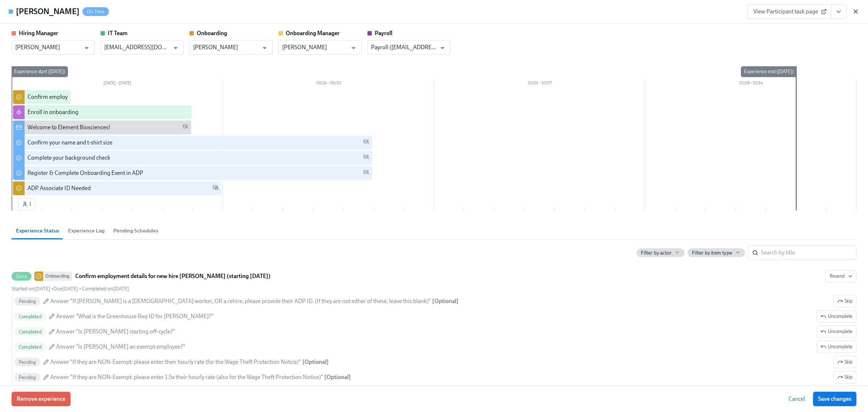 This screenshot has height=412, width=868. I want to click on button: Remove experience, so click(41, 399).